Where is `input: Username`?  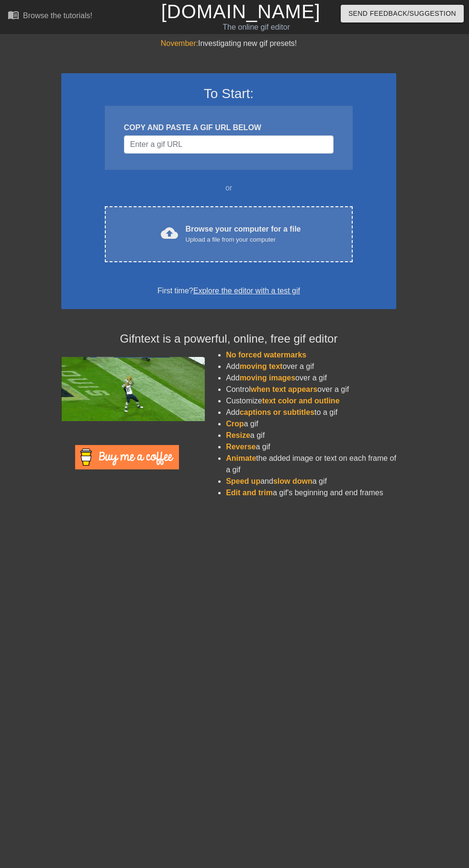
input: Username is located at coordinates (229, 145).